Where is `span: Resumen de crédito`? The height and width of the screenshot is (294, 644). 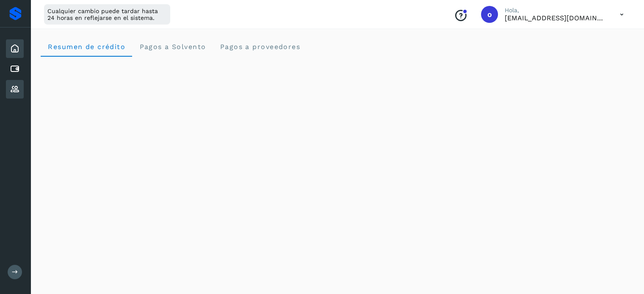
span: Resumen de crédito is located at coordinates (86, 47).